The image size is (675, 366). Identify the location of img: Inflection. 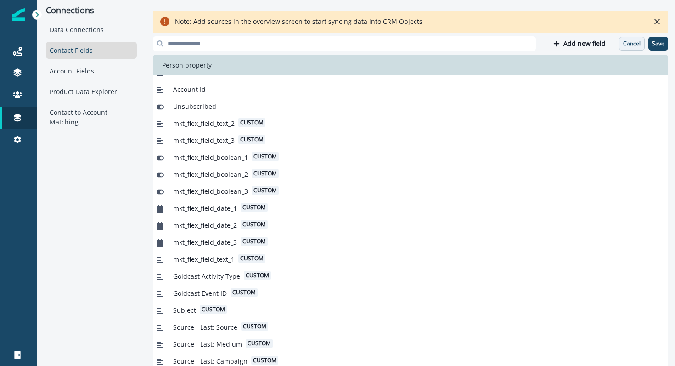
(18, 15).